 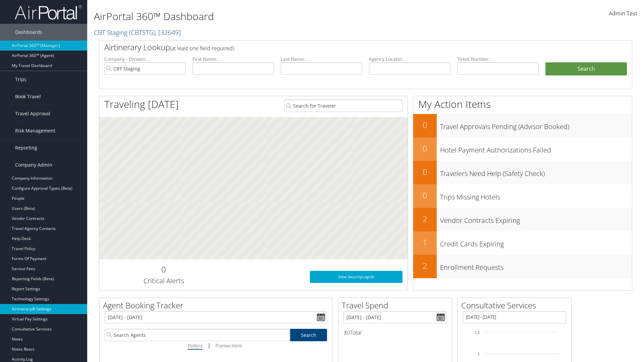 I want to click on span: Risk Management, so click(x=36, y=130).